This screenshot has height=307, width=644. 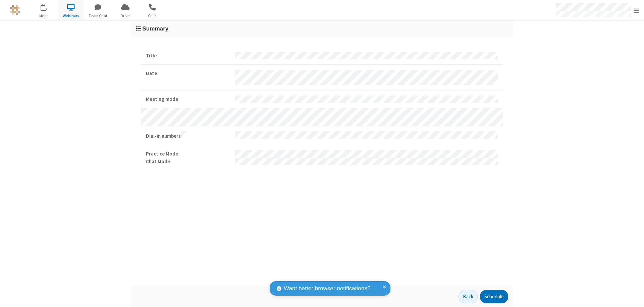 I want to click on strong: Date, so click(x=187, y=73).